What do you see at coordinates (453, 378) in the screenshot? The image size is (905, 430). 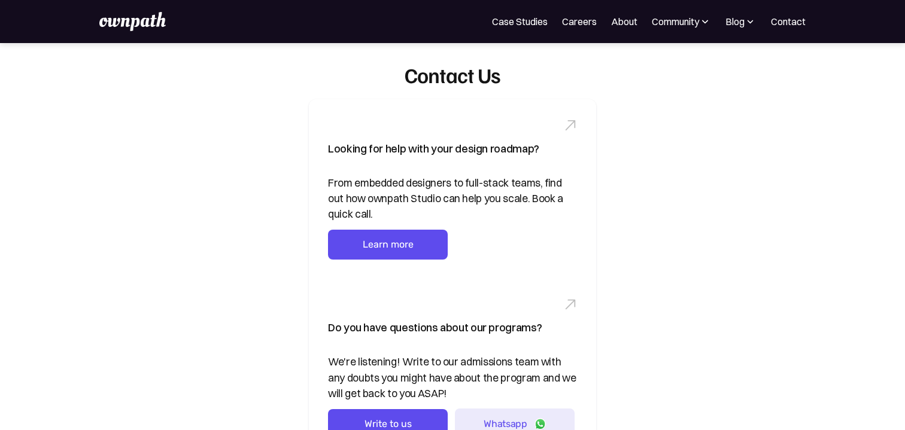 I see `div: We're listening! Write to our admissions team with any doubts you might have about the program an...` at bounding box center [453, 378].